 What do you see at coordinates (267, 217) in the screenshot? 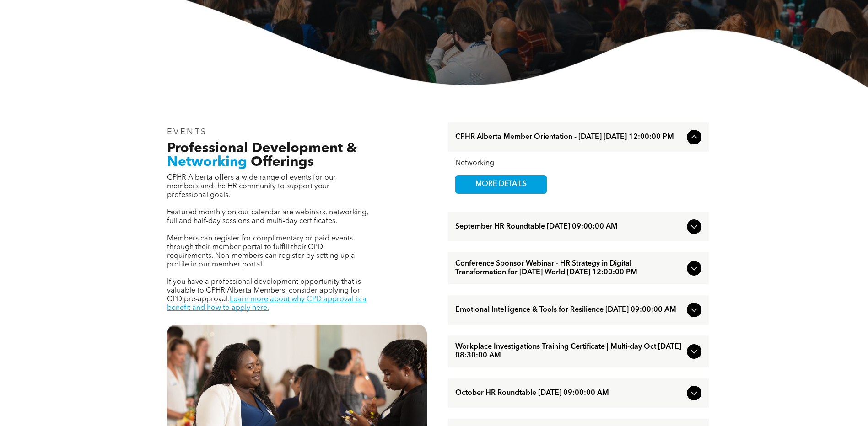
I see `span: Featured monthly on our calendar are webinars, networking, full and half-day sessions and multi-d...` at bounding box center [267, 217].